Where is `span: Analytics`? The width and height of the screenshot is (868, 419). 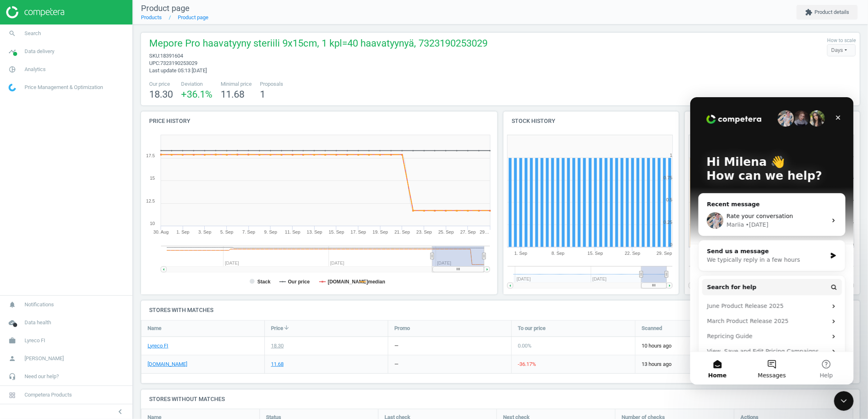
span: Analytics is located at coordinates (35, 69).